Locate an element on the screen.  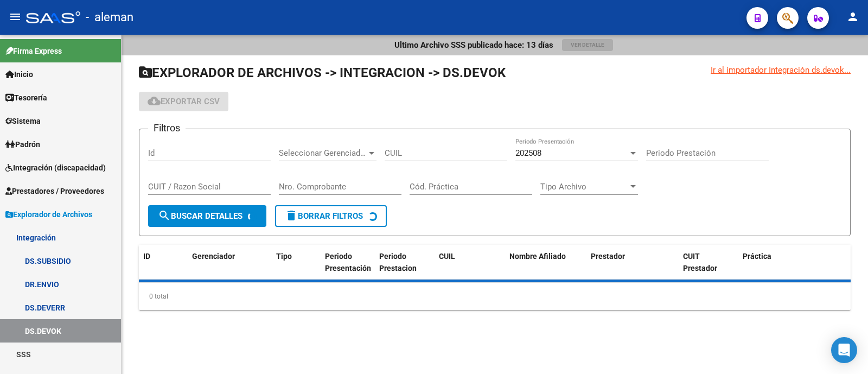
span: CUIL is located at coordinates (447, 256).